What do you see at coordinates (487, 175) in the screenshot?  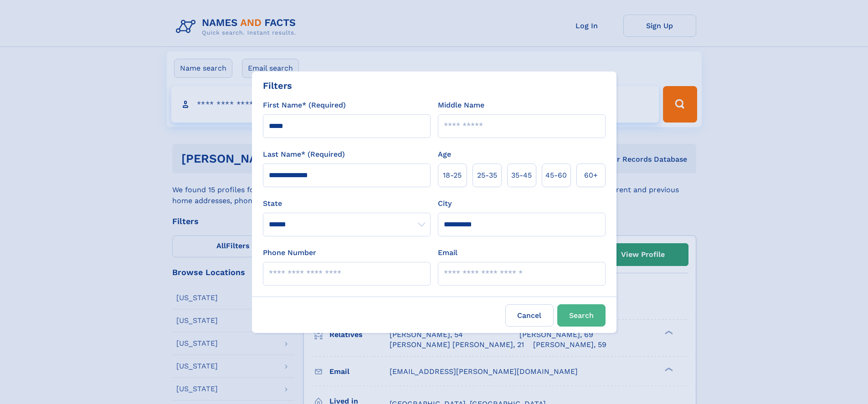 I see `span: 25‑35` at bounding box center [487, 175].